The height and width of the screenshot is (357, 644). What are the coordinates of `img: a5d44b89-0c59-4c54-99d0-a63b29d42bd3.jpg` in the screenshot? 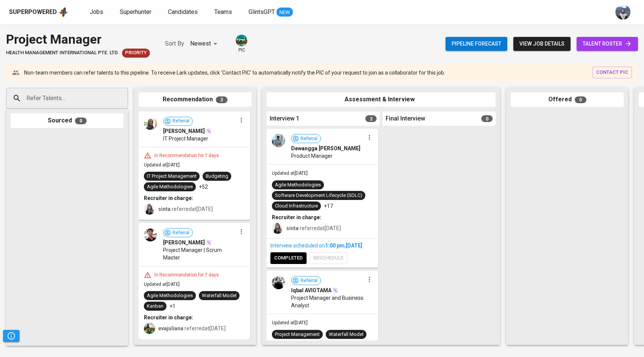 It's located at (241, 40).